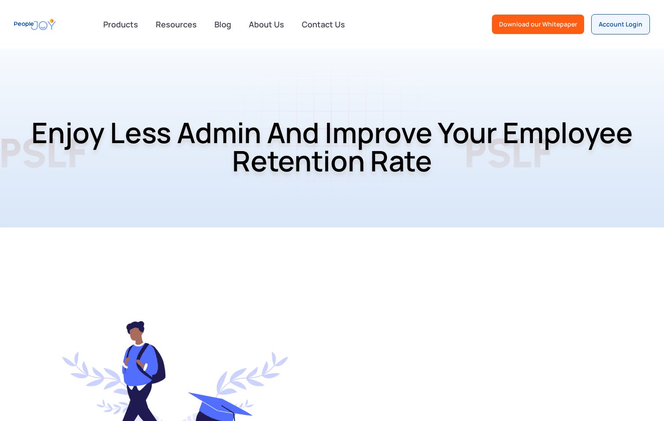 This screenshot has width=664, height=421. Describe the element at coordinates (120, 24) in the screenshot. I see `div: Products` at that location.